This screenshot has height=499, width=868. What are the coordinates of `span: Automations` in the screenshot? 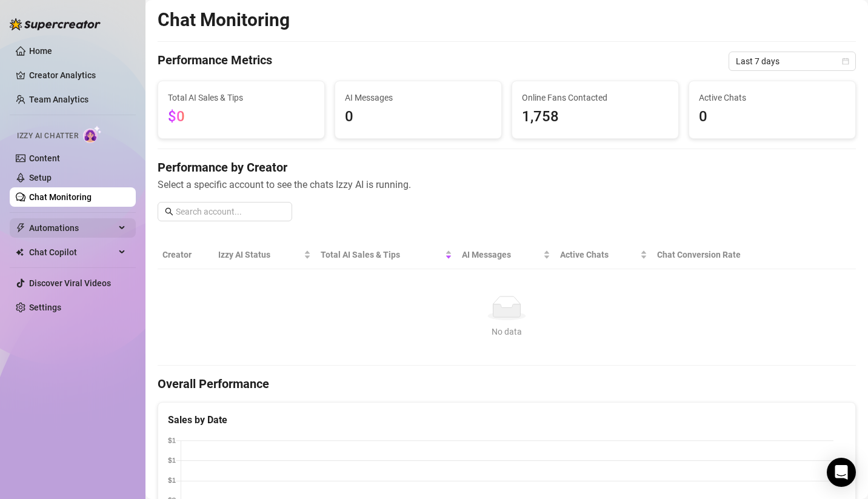 It's located at (72, 228).